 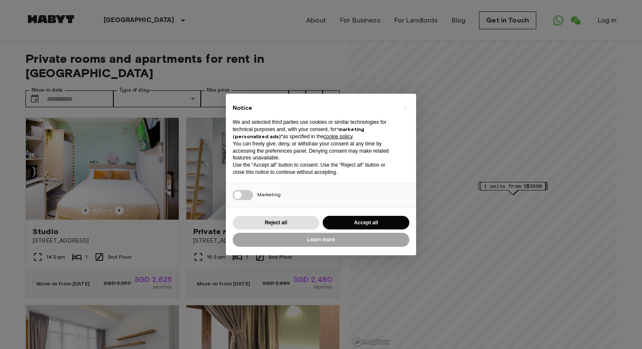 What do you see at coordinates (366, 223) in the screenshot?
I see `button: Accept all` at bounding box center [366, 223].